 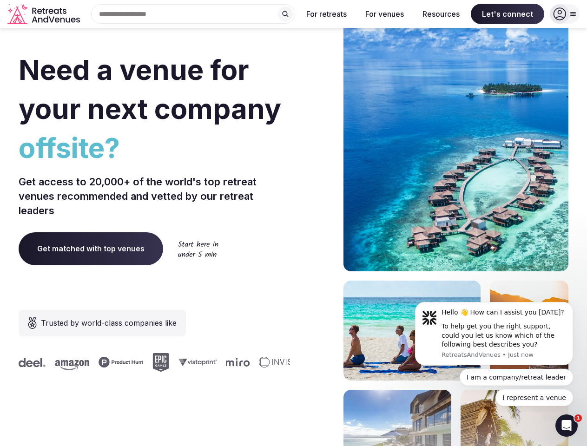 I want to click on span: Need a venue for your next company, so click(x=150, y=89).